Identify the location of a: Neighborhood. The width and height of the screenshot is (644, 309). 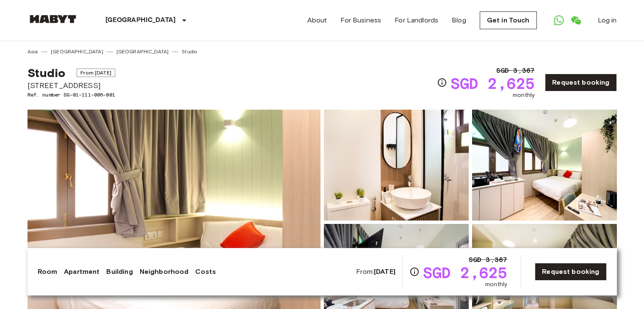
(164, 272).